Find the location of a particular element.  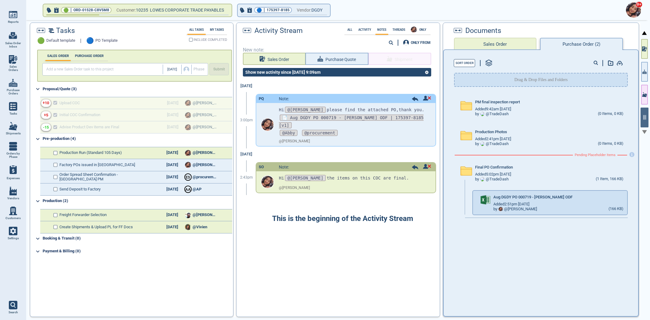

span: Pending Placeholder Items is located at coordinates (595, 155).